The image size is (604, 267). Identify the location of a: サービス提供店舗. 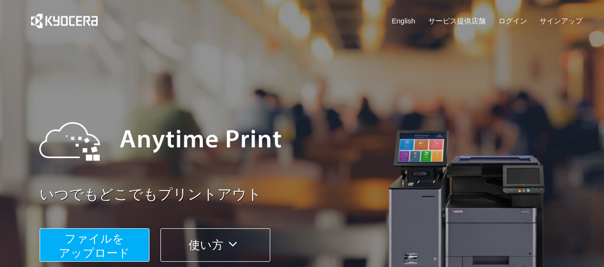
(457, 21).